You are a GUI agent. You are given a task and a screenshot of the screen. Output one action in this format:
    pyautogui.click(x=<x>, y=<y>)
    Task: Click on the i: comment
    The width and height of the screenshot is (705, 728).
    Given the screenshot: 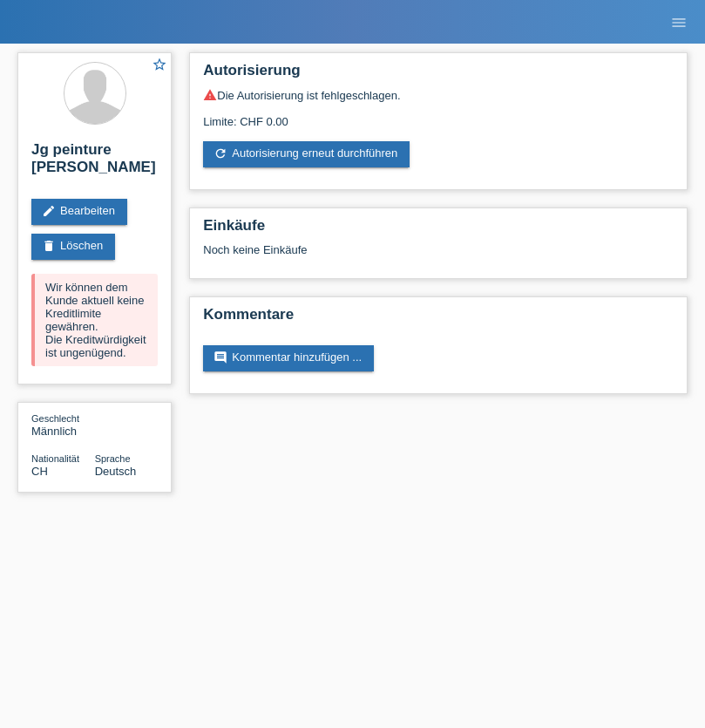 What is the action you would take?
    pyautogui.click(x=221, y=357)
    